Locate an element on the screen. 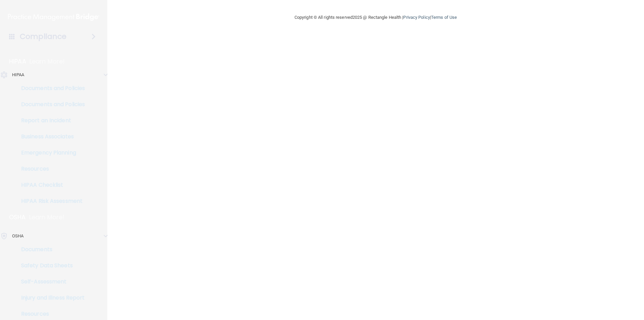 The width and height of the screenshot is (644, 320). p: Safety Data Sheets is located at coordinates (50, 266).